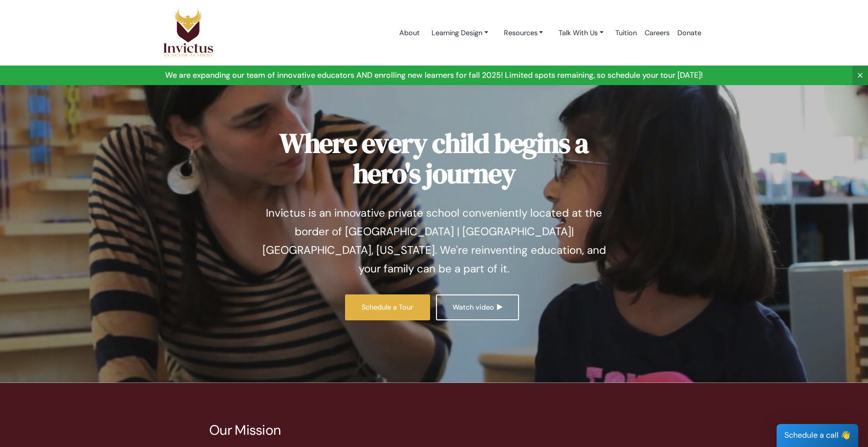 This screenshot has height=447, width=868. I want to click on p: Our Mission, so click(434, 430).